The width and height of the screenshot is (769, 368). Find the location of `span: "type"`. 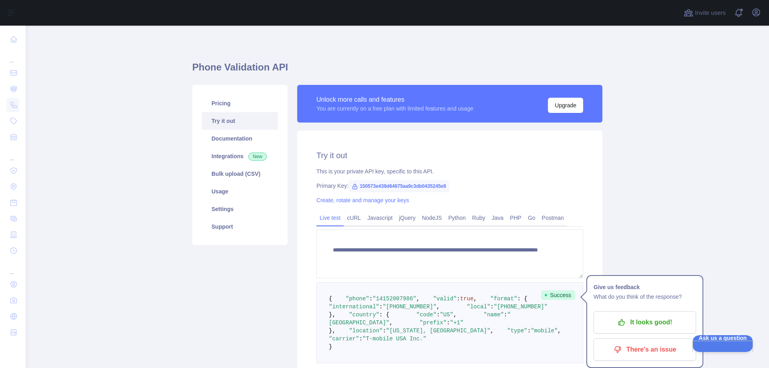

span: "type" is located at coordinates (517, 331).